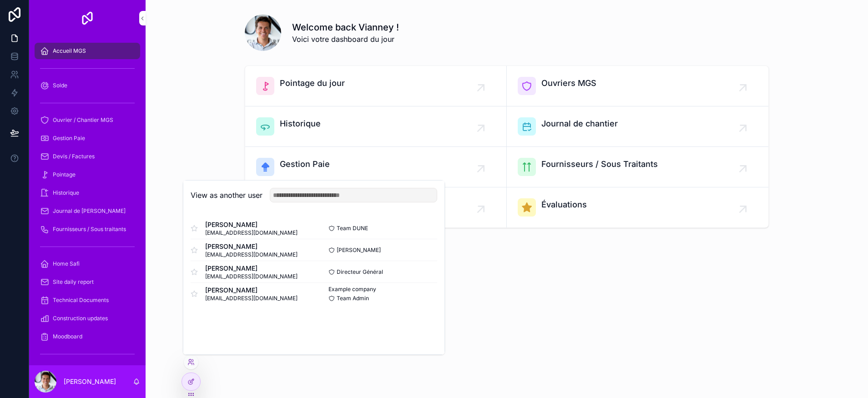  What do you see at coordinates (87, 318) in the screenshot?
I see `a: Construction updates` at bounding box center [87, 318].